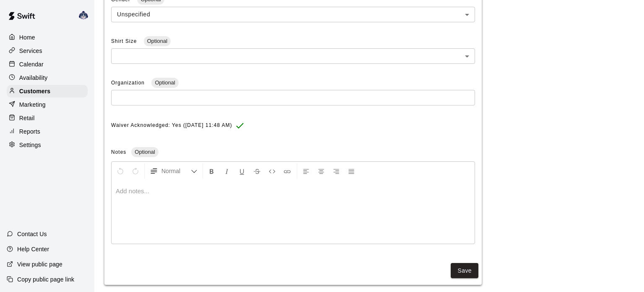 The width and height of the screenshot is (644, 292). Describe the element at coordinates (173, 171) in the screenshot. I see `button: Formatting Options` at that location.